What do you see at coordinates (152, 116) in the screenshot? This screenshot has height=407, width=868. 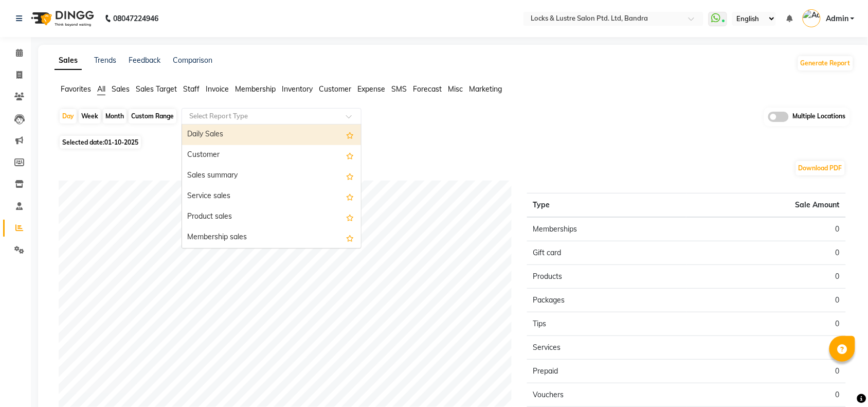 I see `div: Custom Range` at bounding box center [152, 116].